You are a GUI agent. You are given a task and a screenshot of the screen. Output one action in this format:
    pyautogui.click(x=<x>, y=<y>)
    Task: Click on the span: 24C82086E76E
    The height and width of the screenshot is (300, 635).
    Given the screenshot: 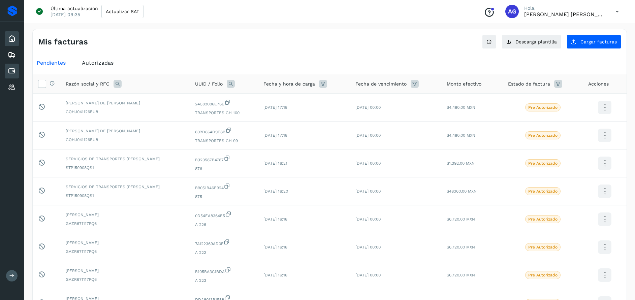 What is the action you would take?
    pyautogui.click(x=224, y=103)
    